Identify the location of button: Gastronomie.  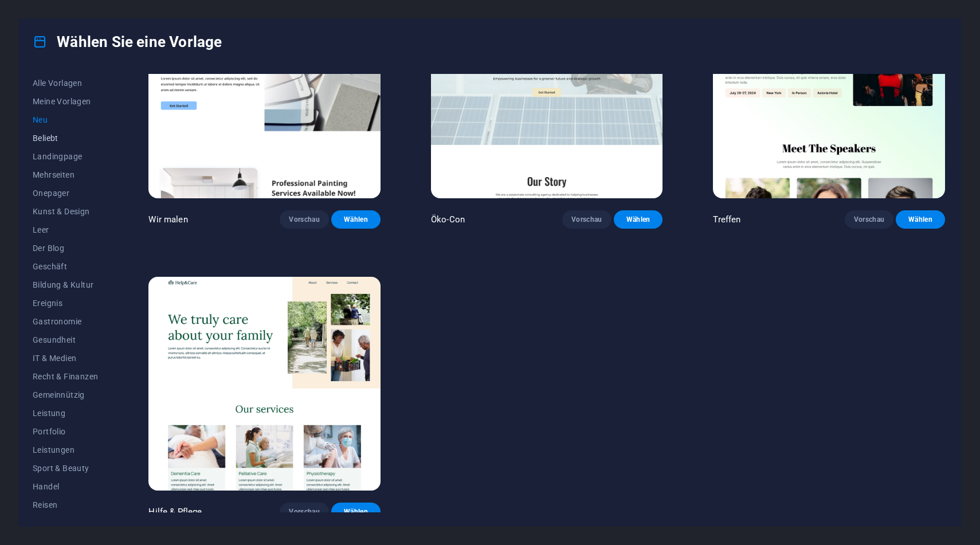
(65, 321).